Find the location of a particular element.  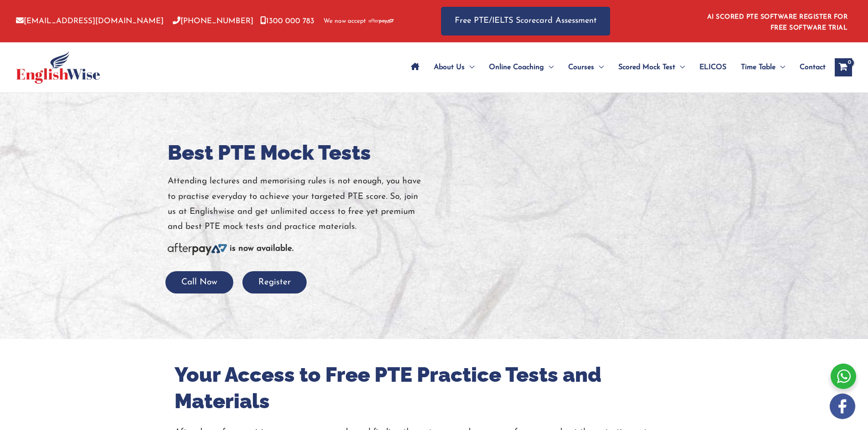

a: About UsMenu Toggle is located at coordinates (454, 67).